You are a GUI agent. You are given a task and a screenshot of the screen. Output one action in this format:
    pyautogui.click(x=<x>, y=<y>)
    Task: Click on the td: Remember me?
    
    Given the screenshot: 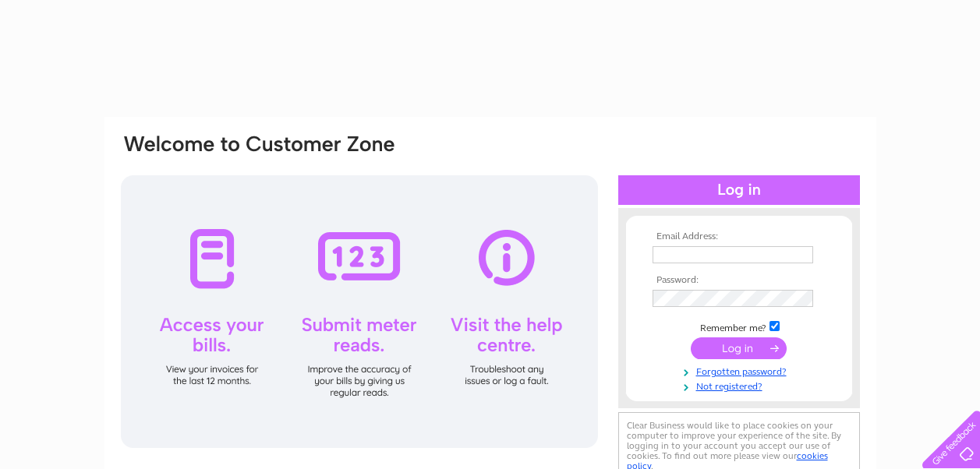 What is the action you would take?
    pyautogui.click(x=740, y=327)
    